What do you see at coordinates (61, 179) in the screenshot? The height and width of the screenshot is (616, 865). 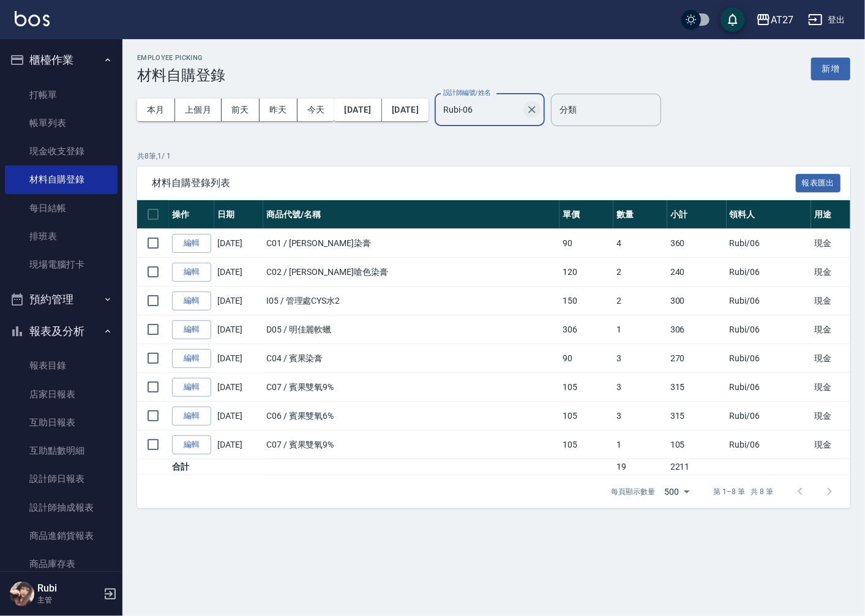 I see `a: 材料自購登錄` at bounding box center [61, 179].